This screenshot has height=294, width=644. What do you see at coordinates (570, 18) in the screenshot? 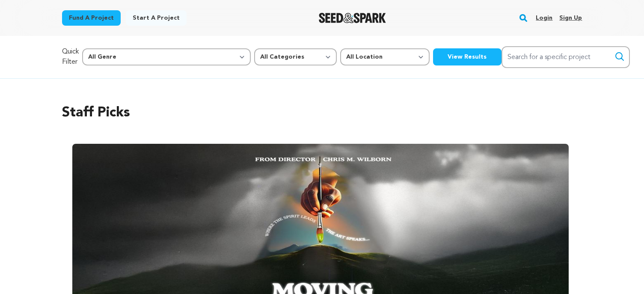
I see `a: Sign up` at bounding box center [570, 18].